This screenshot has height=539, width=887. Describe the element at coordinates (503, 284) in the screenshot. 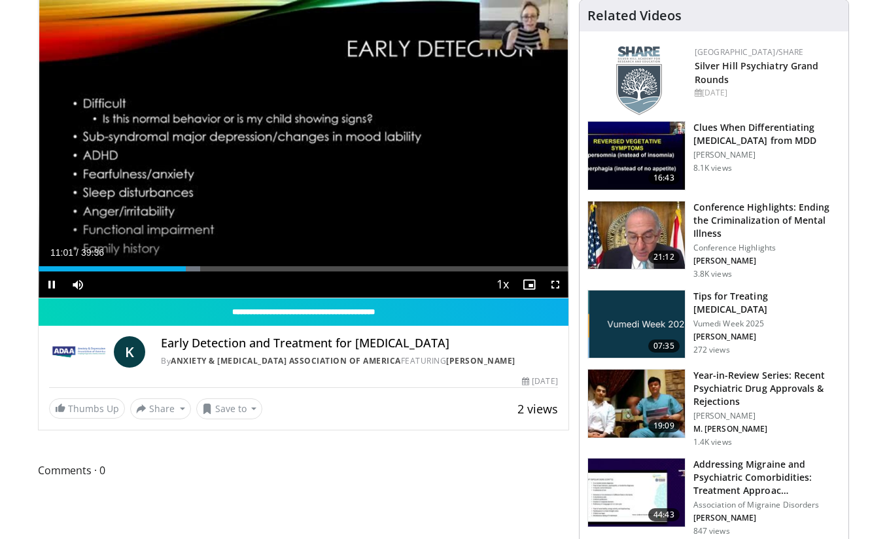

I see `button: Playback Rate` at that location.